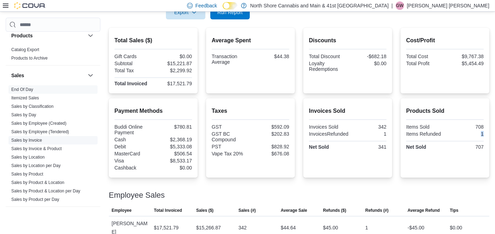 The image size is (495, 234). Describe the element at coordinates (205, 210) in the screenshot. I see `span: Sales ($)` at that location.